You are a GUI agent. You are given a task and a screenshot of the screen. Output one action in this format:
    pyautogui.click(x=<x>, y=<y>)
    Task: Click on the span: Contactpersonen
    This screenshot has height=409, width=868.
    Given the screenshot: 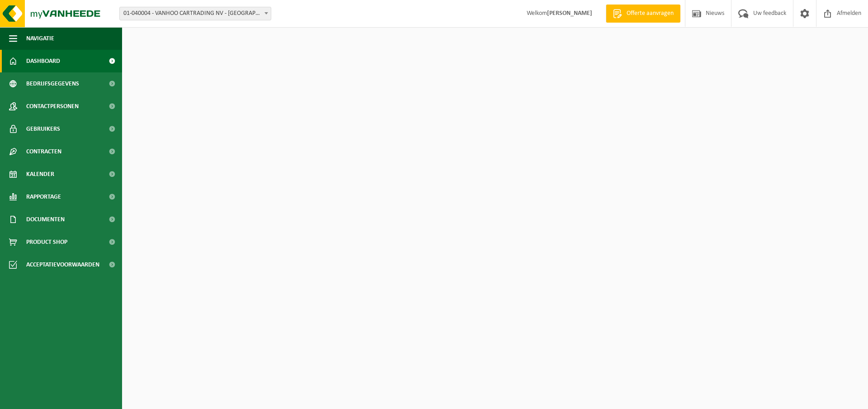 What is the action you would take?
    pyautogui.click(x=52, y=106)
    